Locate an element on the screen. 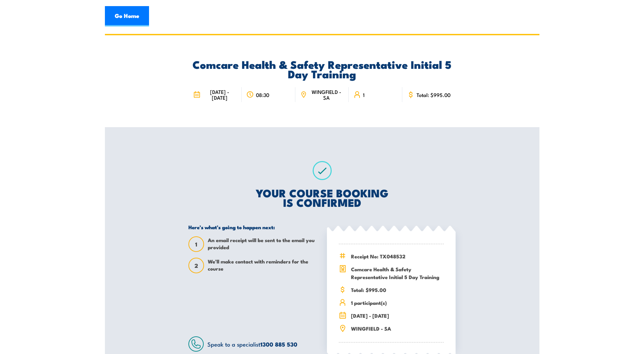 The image size is (644, 354). span: 1 participant(s) is located at coordinates (397, 302).